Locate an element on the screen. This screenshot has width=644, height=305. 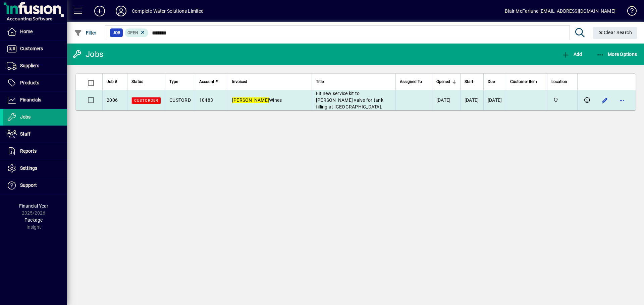
span: Suppliers is located at coordinates (30, 65).